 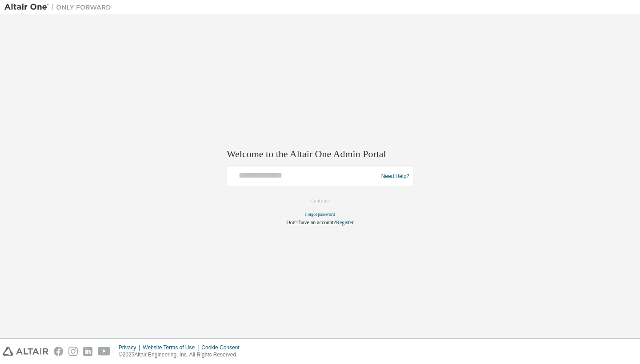 I want to click on img: instagram.svg, so click(x=73, y=351).